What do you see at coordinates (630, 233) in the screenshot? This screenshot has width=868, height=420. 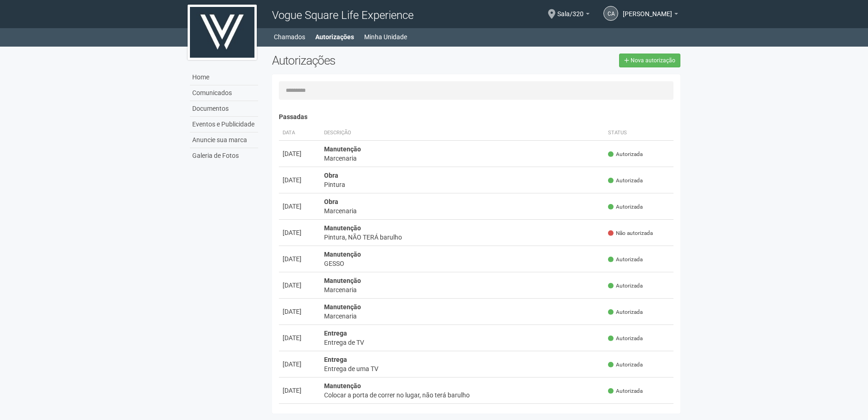 I see `span: Não autorizada` at bounding box center [630, 233].